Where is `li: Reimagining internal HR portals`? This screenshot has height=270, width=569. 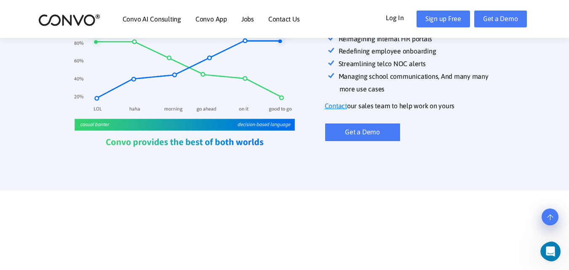
li: Reimagining internal HR portals is located at coordinates (428, 39).